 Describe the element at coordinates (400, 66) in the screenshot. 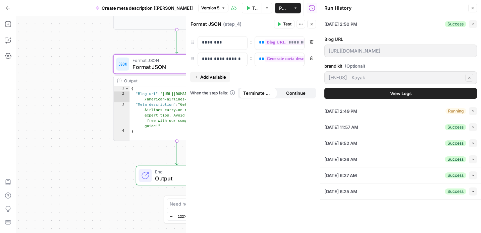

I see `label: brand kit` at that location.